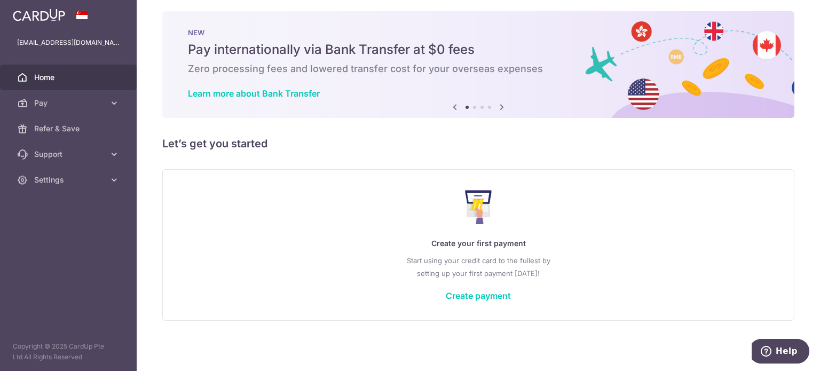 Image resolution: width=820 pixels, height=371 pixels. Describe the element at coordinates (69, 77) in the screenshot. I see `span: Home` at that location.